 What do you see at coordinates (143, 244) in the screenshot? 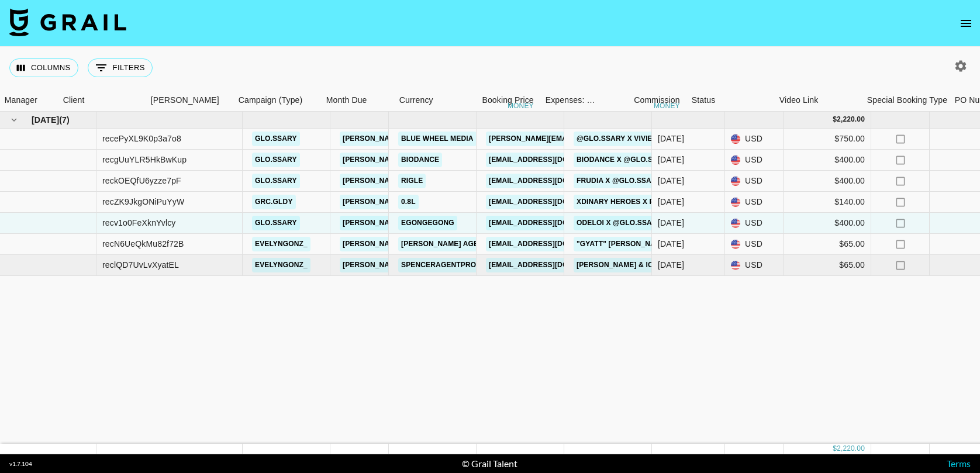
I see `div: recN6UeQkMu82f72B` at bounding box center [143, 244].